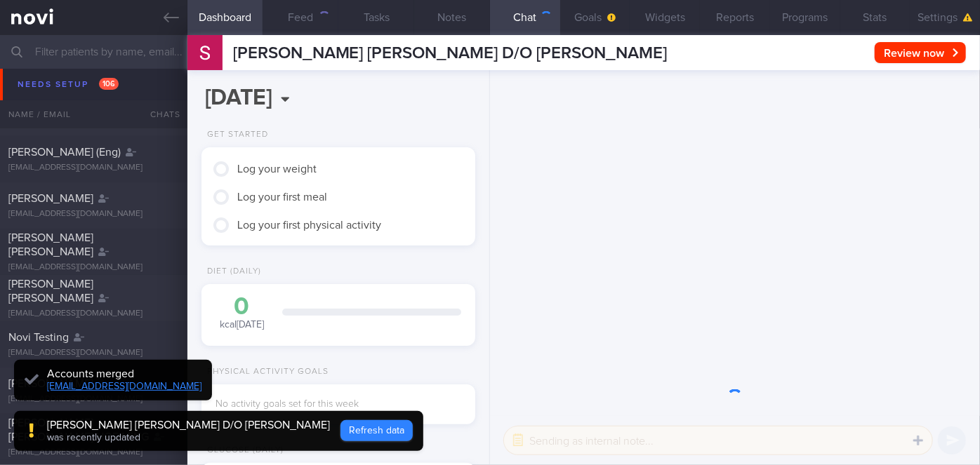 This screenshot has height=465, width=980. I want to click on button: Refresh data, so click(376, 431).